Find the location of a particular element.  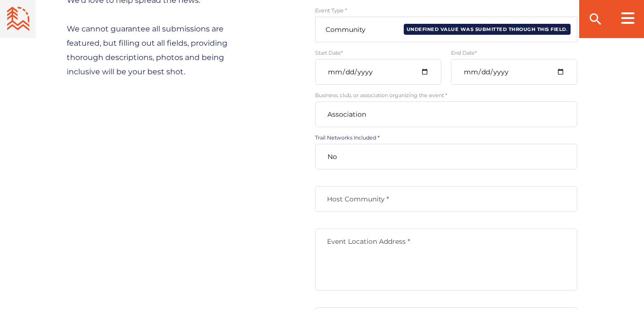

label: Business, club, or association organizing the event * is located at coordinates (446, 95).